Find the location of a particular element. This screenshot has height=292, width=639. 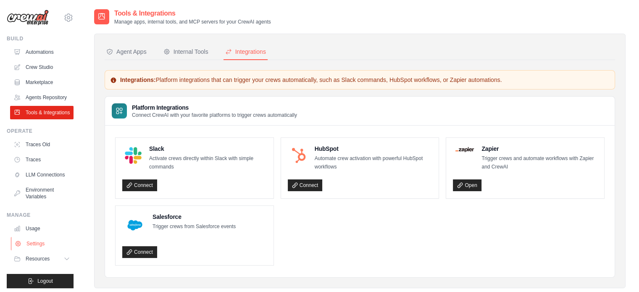

p: Trigger crews and automate workflows with Zapier and CrewAI is located at coordinates (539, 162).